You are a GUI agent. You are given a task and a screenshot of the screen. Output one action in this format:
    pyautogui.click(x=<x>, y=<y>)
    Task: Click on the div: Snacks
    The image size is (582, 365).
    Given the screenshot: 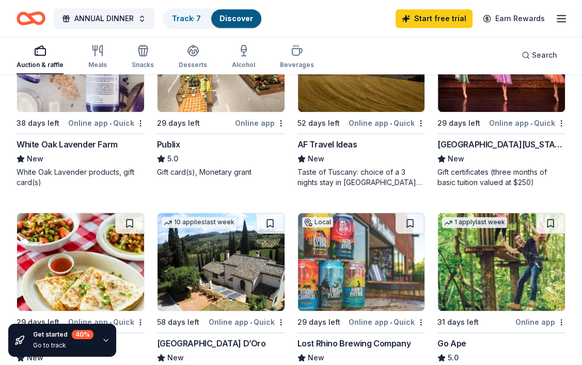 What is the action you would take?
    pyautogui.click(x=142, y=65)
    